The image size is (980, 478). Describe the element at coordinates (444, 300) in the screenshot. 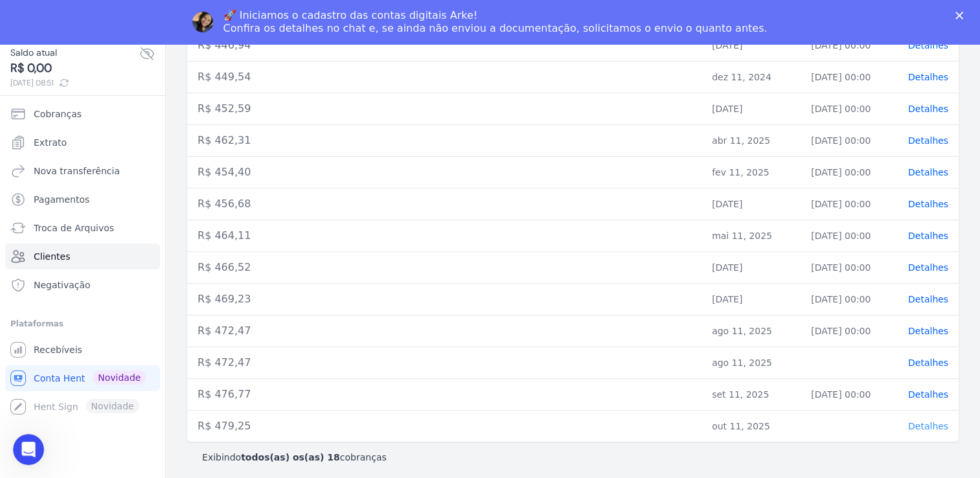

I see `td: R$ 469,23` at that location.